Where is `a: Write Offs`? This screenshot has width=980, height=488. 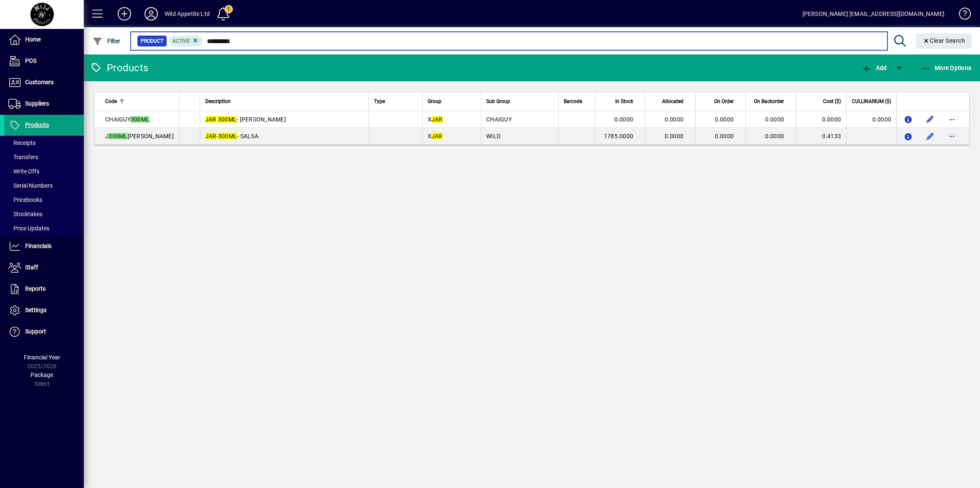
a: Write Offs is located at coordinates (44, 171).